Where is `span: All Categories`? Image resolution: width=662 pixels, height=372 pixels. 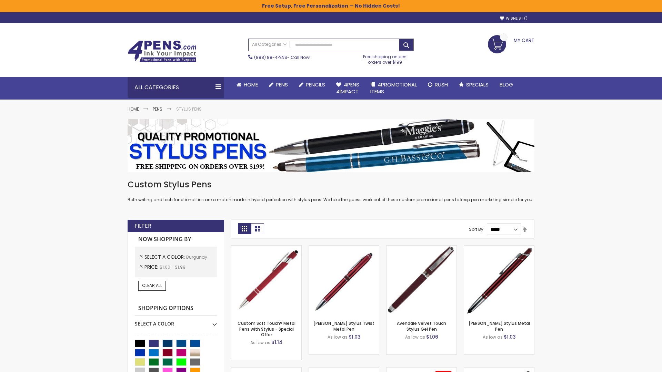 span: All Categories is located at coordinates (269, 44).